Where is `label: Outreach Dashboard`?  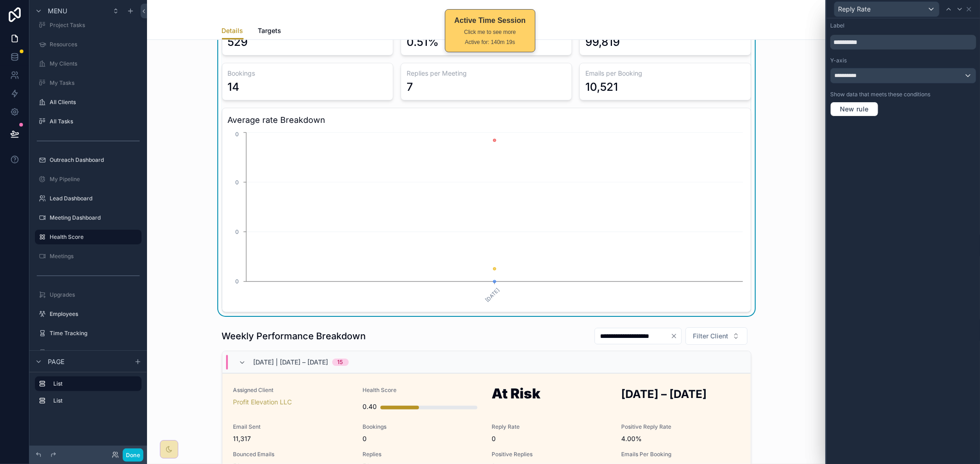 label: Outreach Dashboard is located at coordinates (94, 160).